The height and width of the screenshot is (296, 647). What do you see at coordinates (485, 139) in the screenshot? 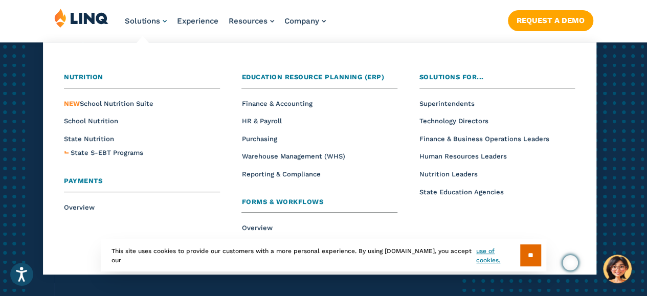
I see `a: Finance & Business Operations Leaders` at bounding box center [485, 139].